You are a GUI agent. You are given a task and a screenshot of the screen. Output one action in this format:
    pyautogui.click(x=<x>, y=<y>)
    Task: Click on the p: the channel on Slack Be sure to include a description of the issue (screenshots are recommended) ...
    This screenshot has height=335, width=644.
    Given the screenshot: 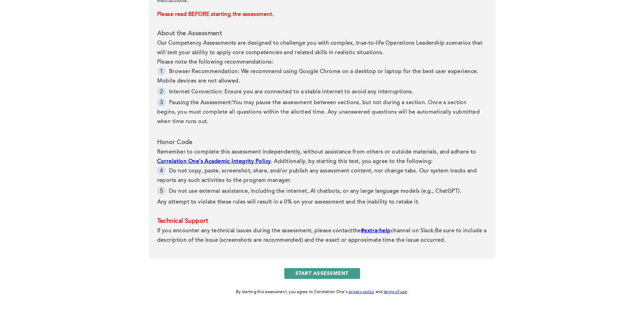 What is the action you would take?
    pyautogui.click(x=322, y=236)
    